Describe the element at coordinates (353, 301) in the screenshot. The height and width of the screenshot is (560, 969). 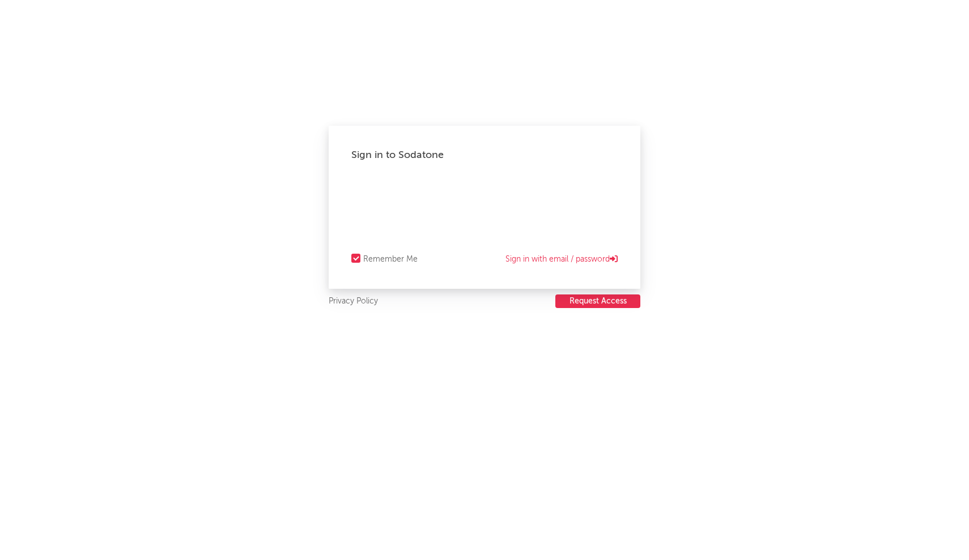
I see `a: Privacy Policy` at that location.